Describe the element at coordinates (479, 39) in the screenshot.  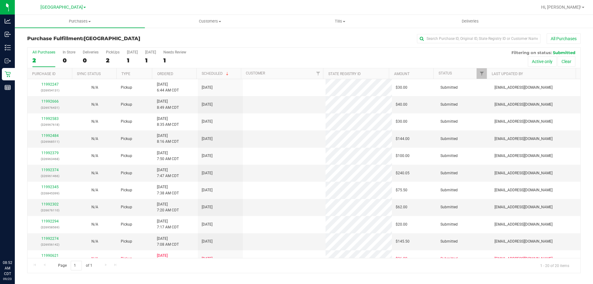
I see `input: Search Purchase ID, Original ID, State Registry ID or Customer Name...` at that location.